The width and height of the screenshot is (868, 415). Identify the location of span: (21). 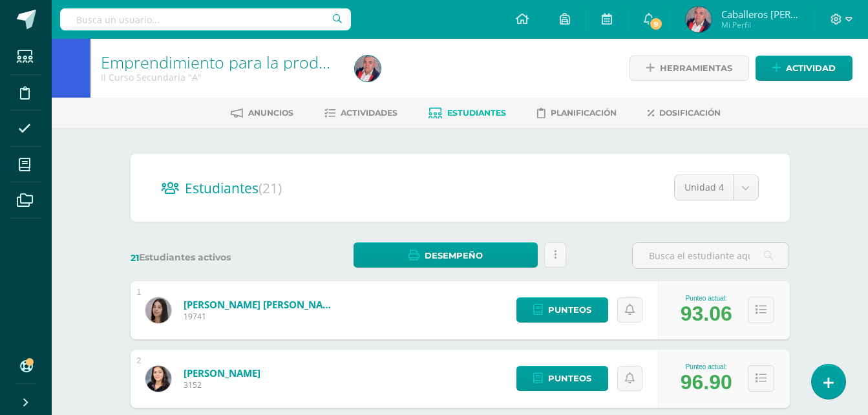
(270, 188).